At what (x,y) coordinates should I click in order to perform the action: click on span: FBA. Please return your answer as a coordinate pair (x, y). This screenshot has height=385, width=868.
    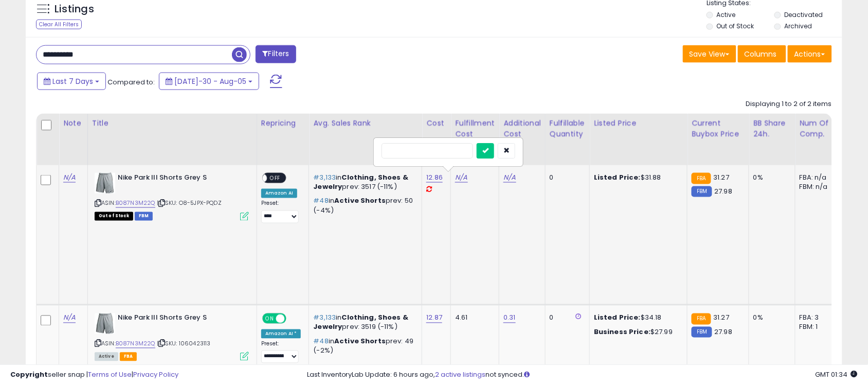
    Looking at the image, I should click on (129, 357).